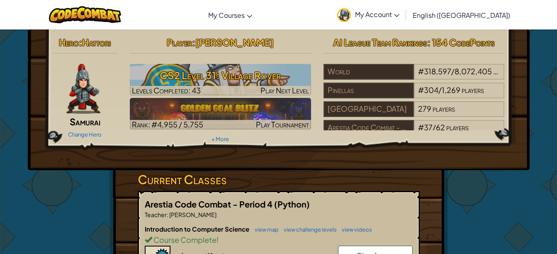  Describe the element at coordinates (282, 124) in the screenshot. I see `span: Play Tournament` at that location.